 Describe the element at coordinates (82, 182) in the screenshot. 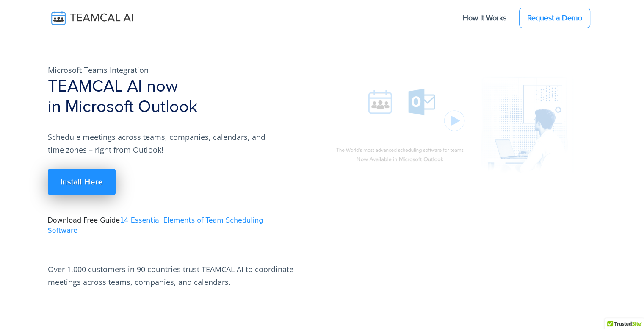

I see `a: Install Here` at that location.